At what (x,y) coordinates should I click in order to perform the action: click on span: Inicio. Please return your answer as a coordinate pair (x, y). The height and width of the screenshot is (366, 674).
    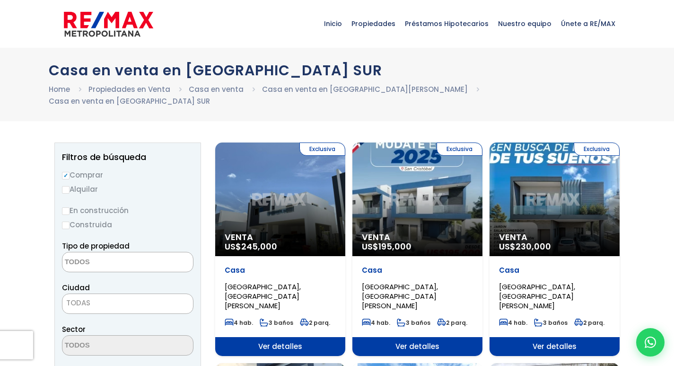
    Looking at the image, I should click on (333, 24).